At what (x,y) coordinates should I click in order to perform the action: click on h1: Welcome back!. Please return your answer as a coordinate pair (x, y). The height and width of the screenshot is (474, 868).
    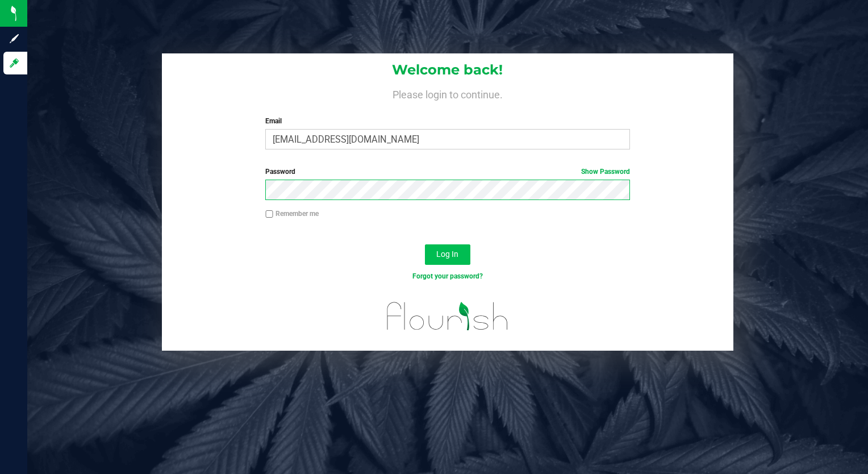
    Looking at the image, I should click on (447, 70).